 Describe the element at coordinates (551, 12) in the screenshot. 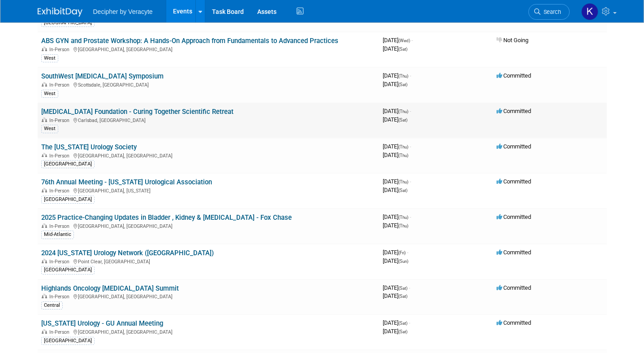

I see `span: Search` at that location.